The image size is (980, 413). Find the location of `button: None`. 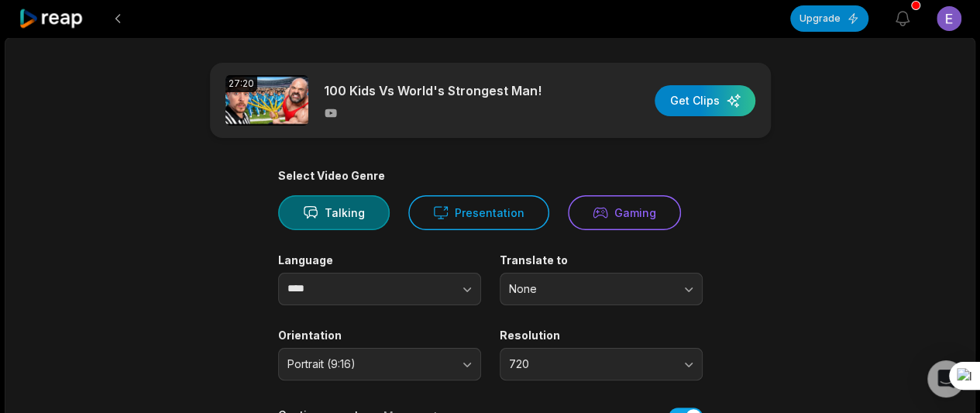

button: None is located at coordinates (601, 289).